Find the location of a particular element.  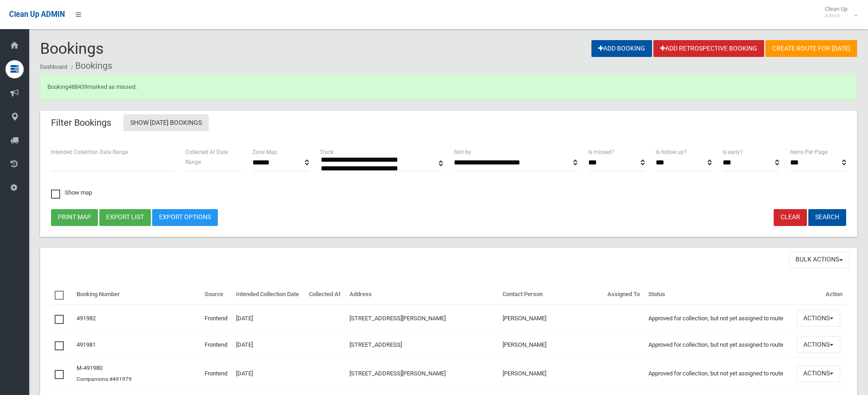

span: Clean Up is located at coordinates (839, 13).